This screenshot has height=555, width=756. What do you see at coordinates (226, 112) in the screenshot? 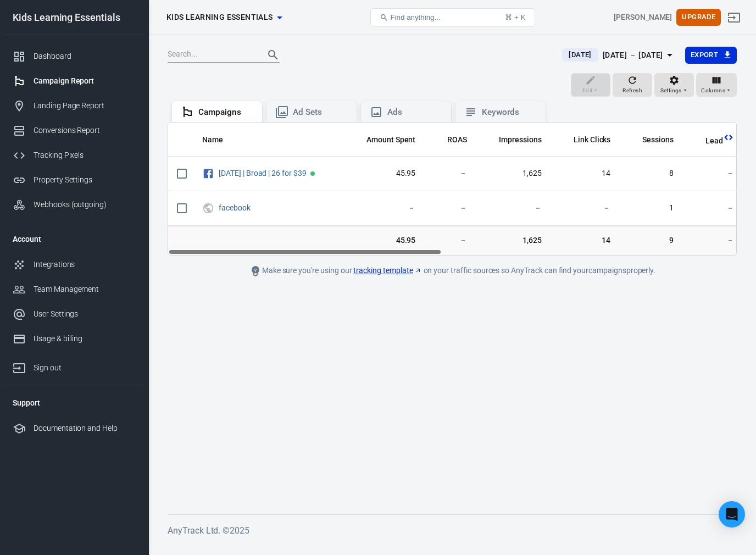
I see `div: Campaigns` at bounding box center [226, 112].